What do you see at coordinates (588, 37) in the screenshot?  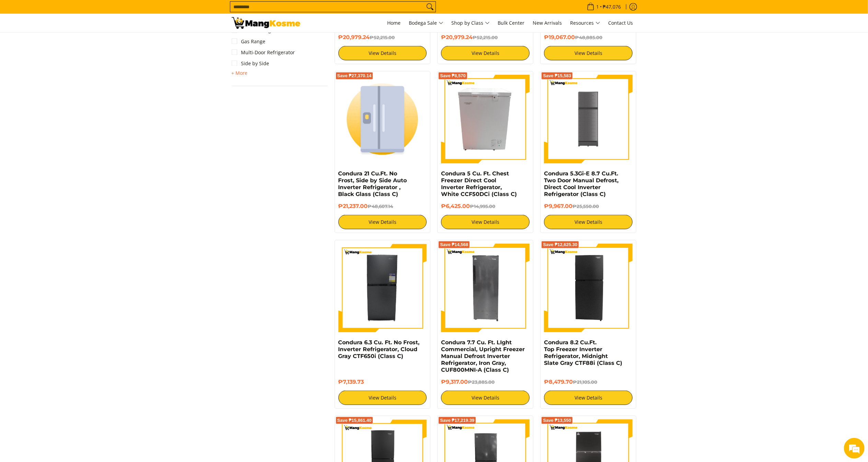 I see `h6: ₱19,067.00` at bounding box center [588, 37].